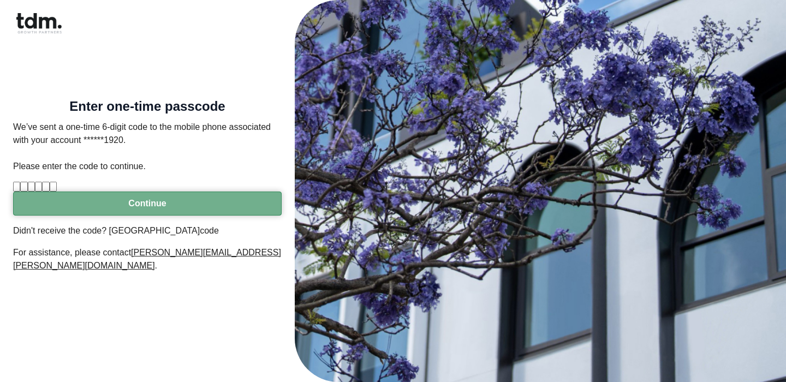 The width and height of the screenshot is (786, 382). Describe the element at coordinates (53, 187) in the screenshot. I see `input: Digit 6` at that location.